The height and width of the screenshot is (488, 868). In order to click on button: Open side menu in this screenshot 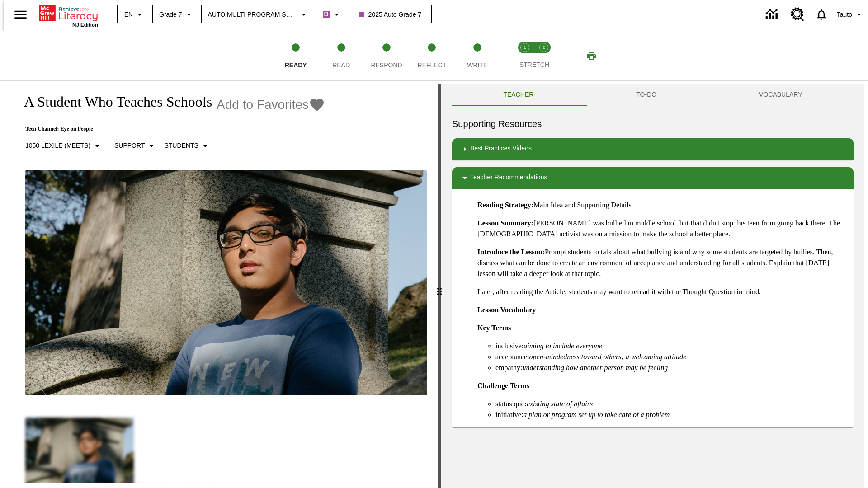, I will do `click(20, 15)`.